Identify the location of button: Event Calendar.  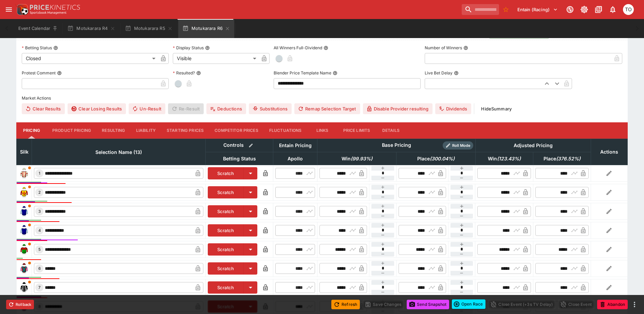
(38, 29).